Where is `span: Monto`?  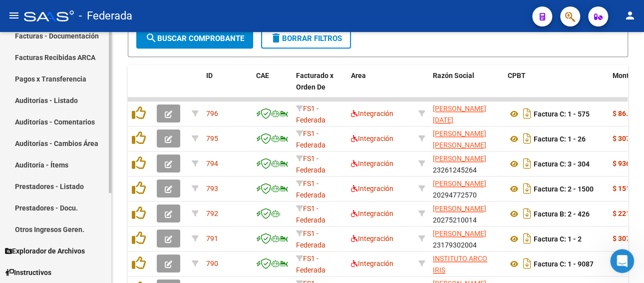 span: Monto is located at coordinates (623, 76).